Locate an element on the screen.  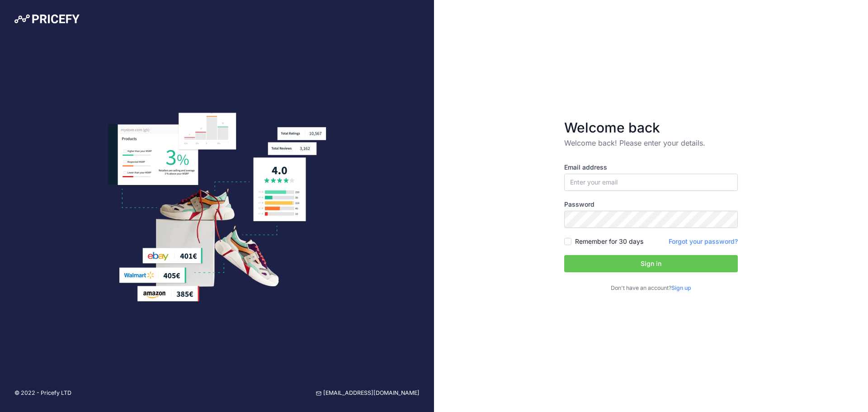
label: Remember for 30 days is located at coordinates (609, 242).